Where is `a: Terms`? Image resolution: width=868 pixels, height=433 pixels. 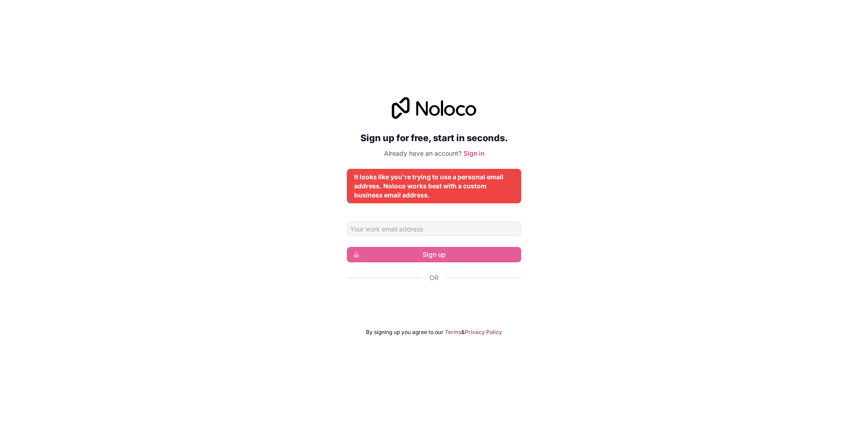
a: Terms is located at coordinates (453, 332).